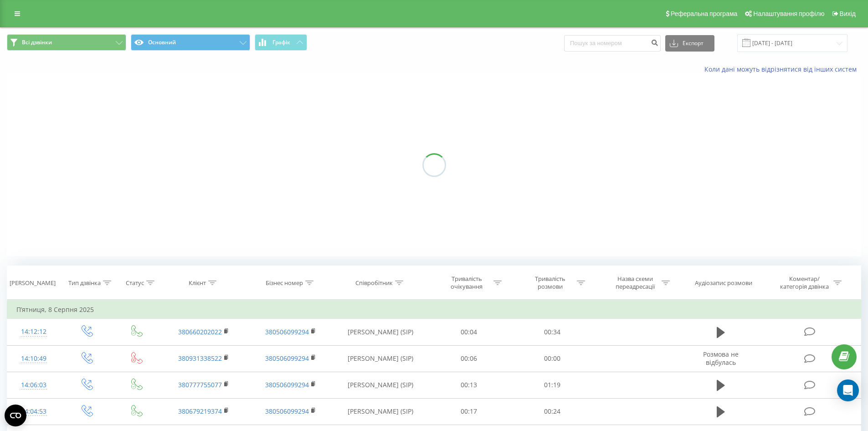  What do you see at coordinates (434, 310) in the screenshot?
I see `td: П’ятниця, 8 Серпня 2025` at bounding box center [434, 310].